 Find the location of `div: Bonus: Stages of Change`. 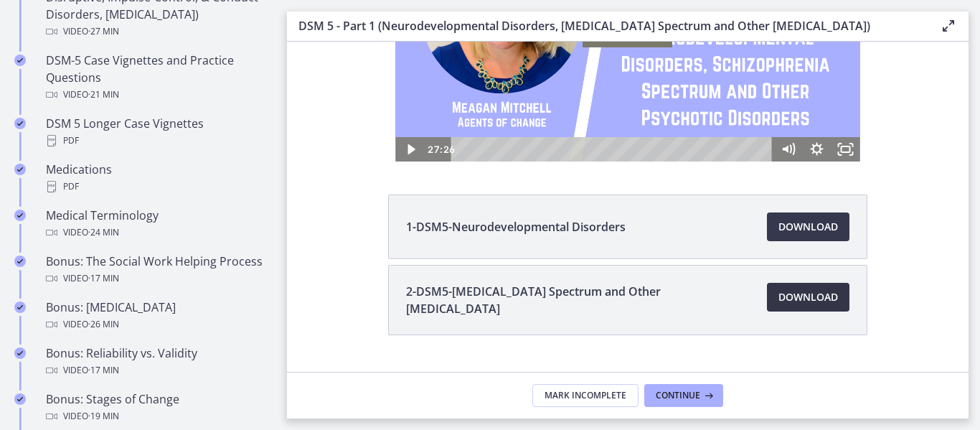

div: Bonus: Stages of Change is located at coordinates (158, 407).